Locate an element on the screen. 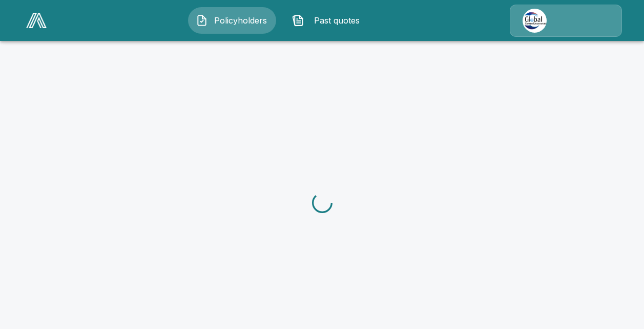 This screenshot has height=329, width=644. img: AA Logo is located at coordinates (36, 21).